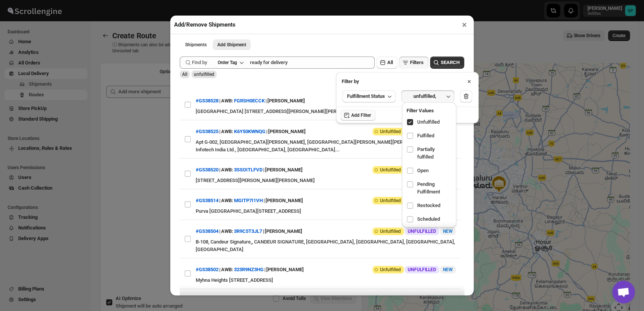 This screenshot has height=311, width=644. What do you see at coordinates (196, 45) in the screenshot?
I see `span: Shipments` at bounding box center [196, 45].